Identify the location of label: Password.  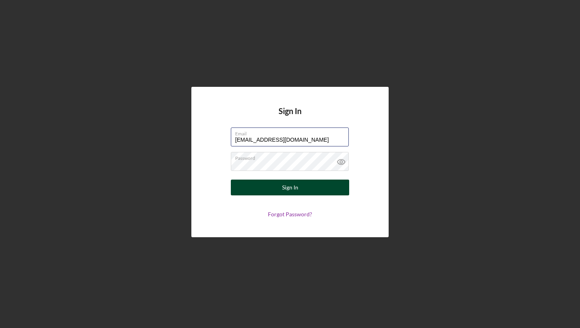
(292, 157).